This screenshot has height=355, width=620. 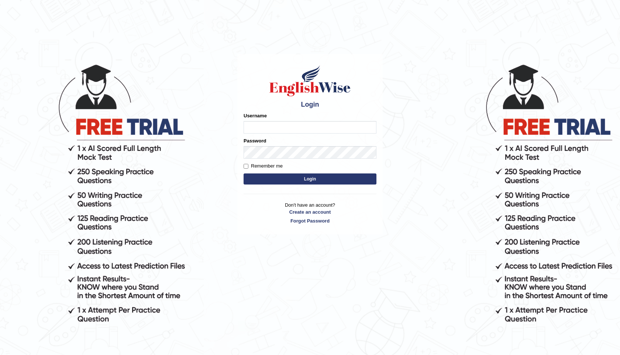 I want to click on h4: Login, so click(x=310, y=105).